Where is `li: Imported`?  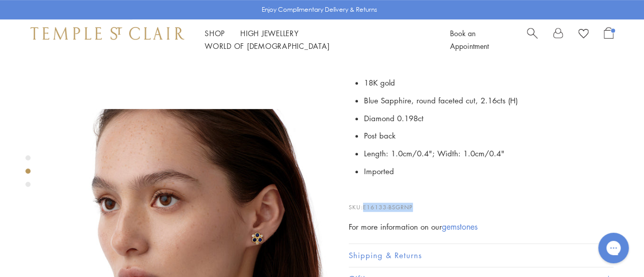 li: Imported is located at coordinates (489, 171).